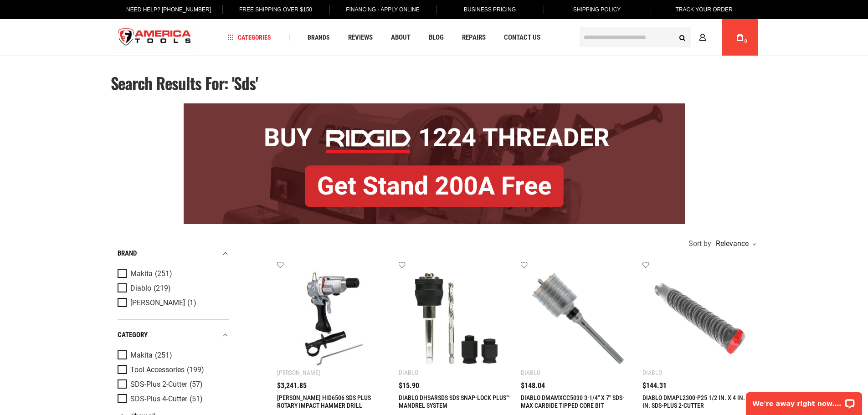  What do you see at coordinates (474, 37) in the screenshot?
I see `span: Repairs` at bounding box center [474, 37].